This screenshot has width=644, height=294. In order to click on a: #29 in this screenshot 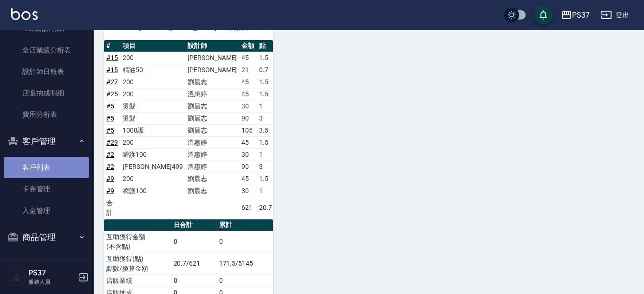, I will do `click(112, 142)`.